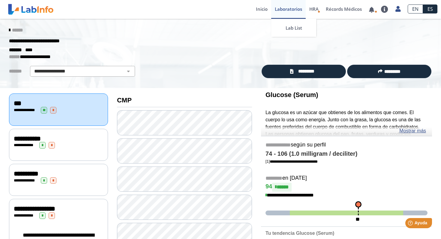 This screenshot has height=239, width=441. What do you see at coordinates (292, 95) in the screenshot?
I see `b: Glucose (Serum)` at bounding box center [292, 95].